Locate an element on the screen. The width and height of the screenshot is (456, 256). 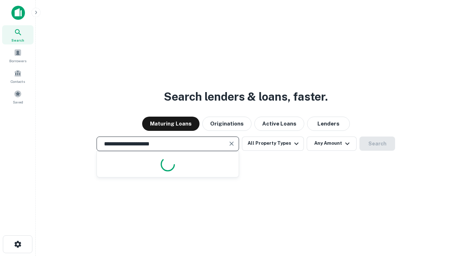
div: Saved is located at coordinates (18, 97).